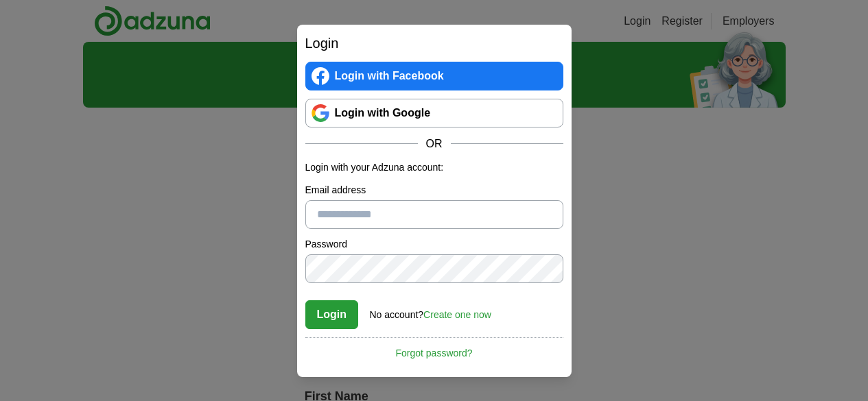 This screenshot has width=868, height=401. I want to click on button: Login, so click(332, 315).